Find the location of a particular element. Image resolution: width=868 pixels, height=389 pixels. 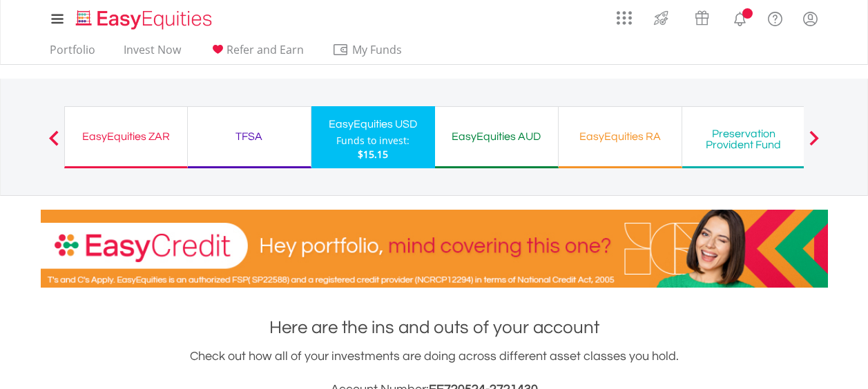

a: Vouchers is located at coordinates (702, 16).